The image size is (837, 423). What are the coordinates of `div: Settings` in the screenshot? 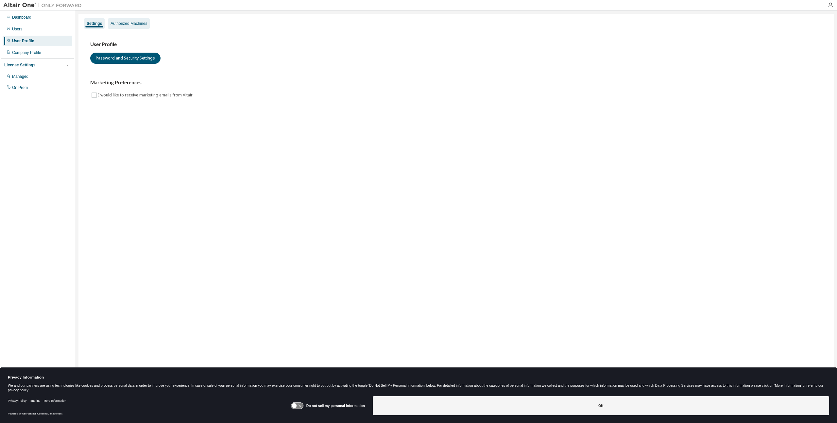 It's located at (94, 24).